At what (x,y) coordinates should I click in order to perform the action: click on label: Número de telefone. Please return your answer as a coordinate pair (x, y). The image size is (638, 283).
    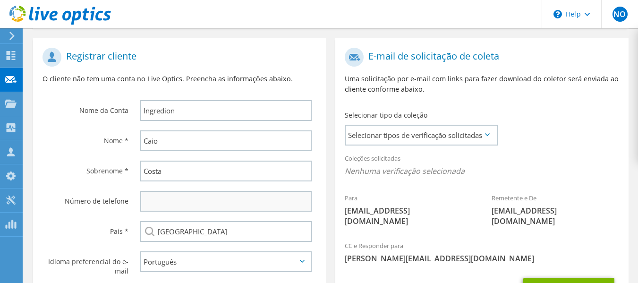
    Looking at the image, I should click on (85, 198).